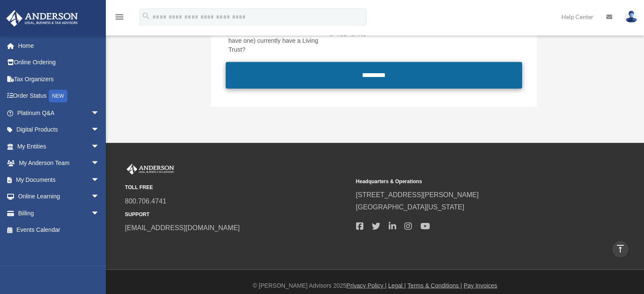  What do you see at coordinates (59, 180) in the screenshot?
I see `a: My Documentsarrow_drop_down` at bounding box center [59, 180].